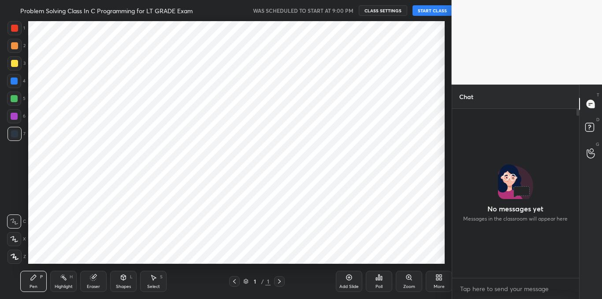 The height and width of the screenshot is (299, 602). What do you see at coordinates (409, 287) in the screenshot?
I see `div: Zoom` at bounding box center [409, 287].